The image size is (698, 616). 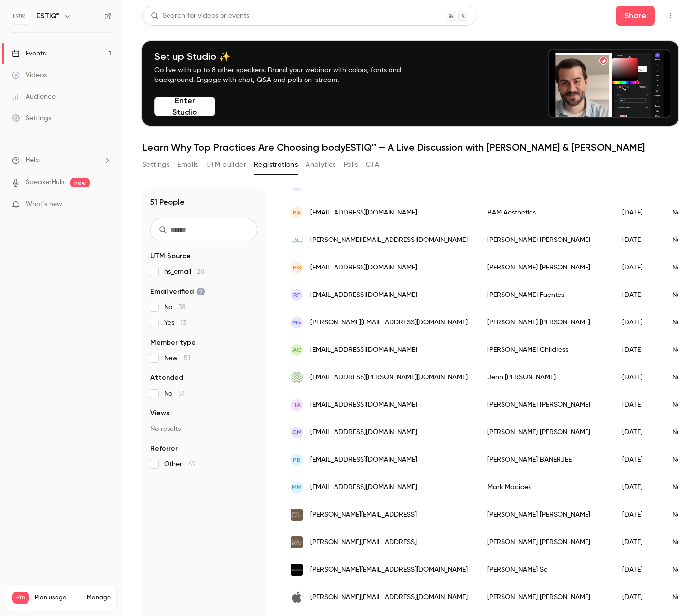 What do you see at coordinates (351, 165) in the screenshot?
I see `button: Polls` at bounding box center [351, 165].